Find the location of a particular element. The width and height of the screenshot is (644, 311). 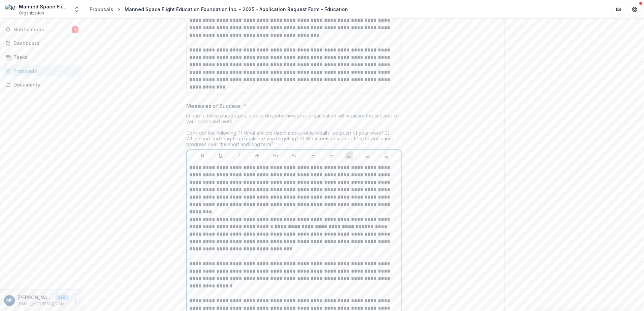

div: Manned Space Flight Education Foundation Inc. is located at coordinates (44, 7).